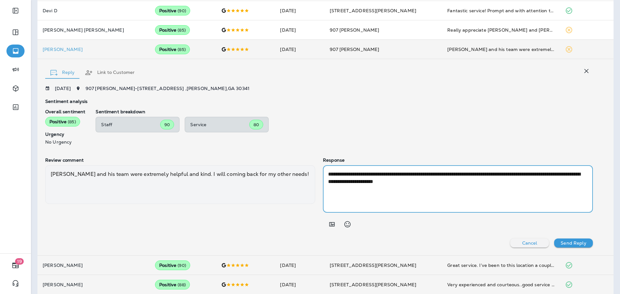 The width and height of the screenshot is (620, 294). I want to click on p: Service, so click(220, 125).